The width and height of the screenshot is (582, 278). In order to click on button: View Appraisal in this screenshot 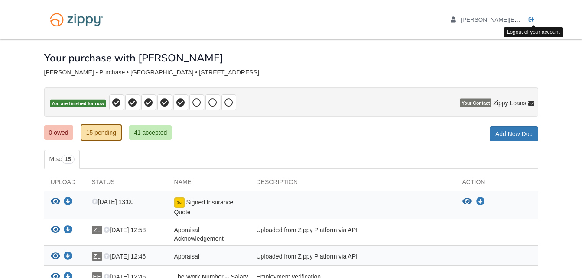, I will do `click(55, 257)`.